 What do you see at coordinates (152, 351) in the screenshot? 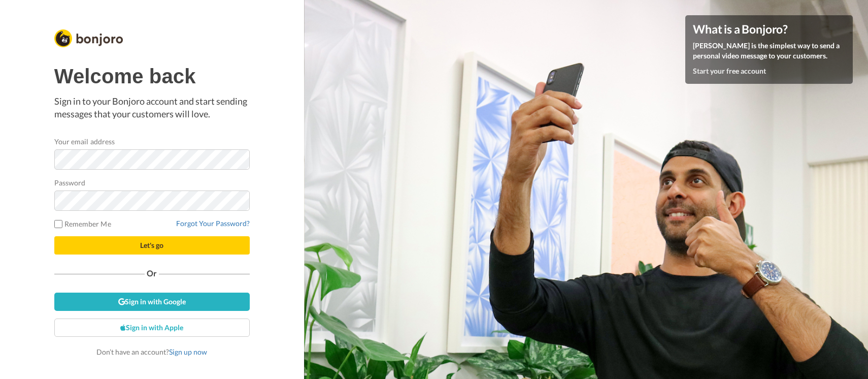
I see `span: Don’t have an account?` at bounding box center [152, 351].